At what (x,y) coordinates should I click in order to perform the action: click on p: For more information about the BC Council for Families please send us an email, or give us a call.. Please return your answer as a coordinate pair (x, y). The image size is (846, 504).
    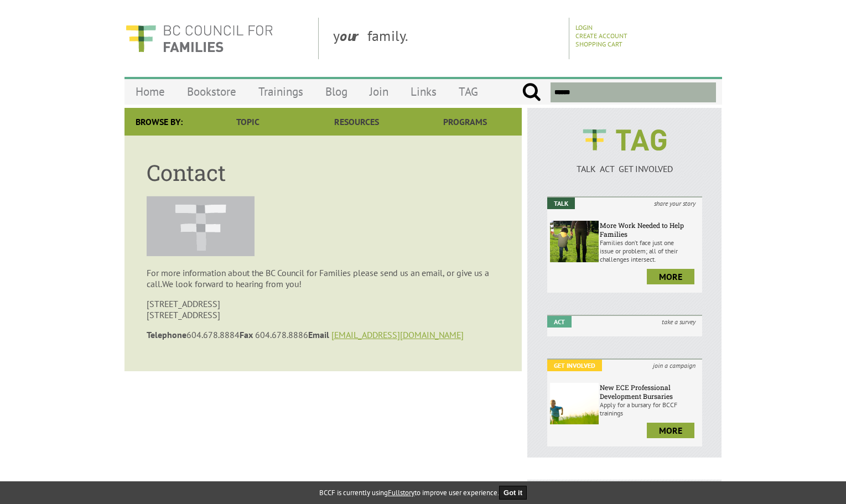
    Looking at the image, I should click on (323, 278).